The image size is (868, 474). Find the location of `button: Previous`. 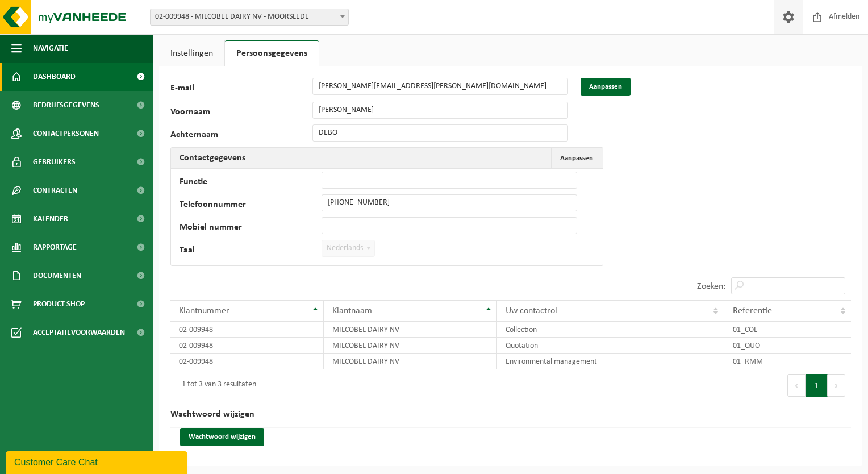

button: Previous is located at coordinates (796, 386).